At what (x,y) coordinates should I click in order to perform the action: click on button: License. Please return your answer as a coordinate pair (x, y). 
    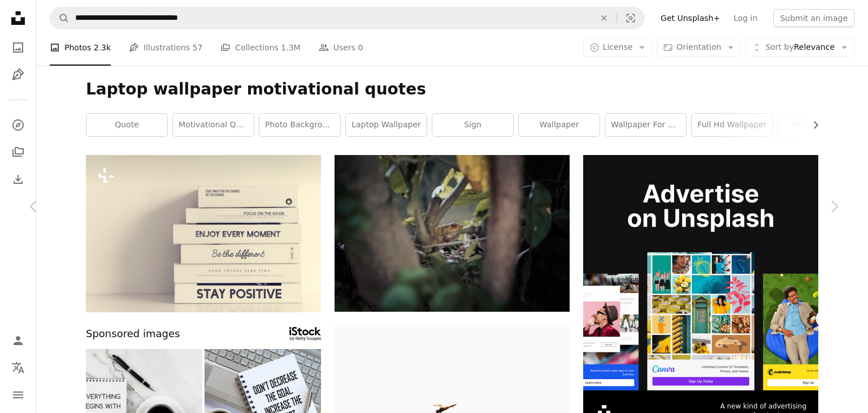
    Looking at the image, I should click on (618, 48).